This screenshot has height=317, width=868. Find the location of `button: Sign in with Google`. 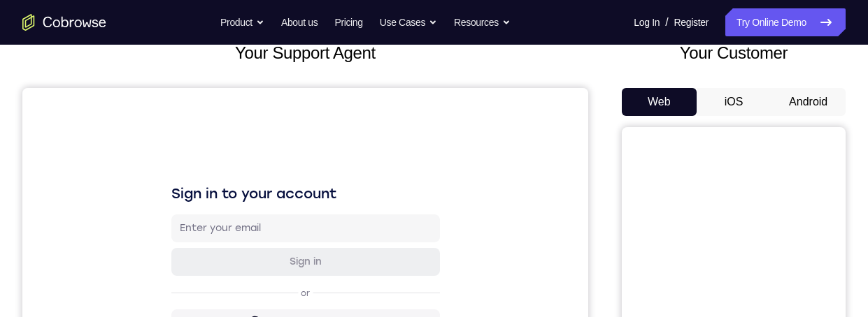

button: Sign in with Google is located at coordinates (283, 235).